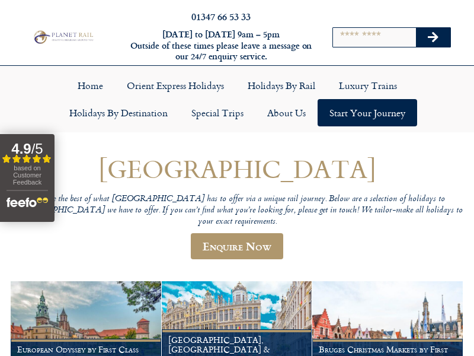  Describe the element at coordinates (368, 85) in the screenshot. I see `a: Luxury Trains` at that location.